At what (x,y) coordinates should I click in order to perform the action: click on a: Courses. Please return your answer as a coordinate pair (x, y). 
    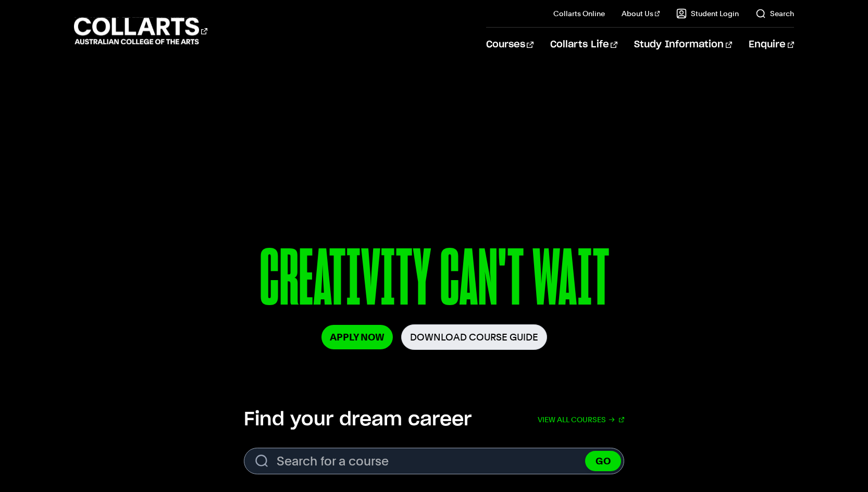
    Looking at the image, I should click on (509, 45).